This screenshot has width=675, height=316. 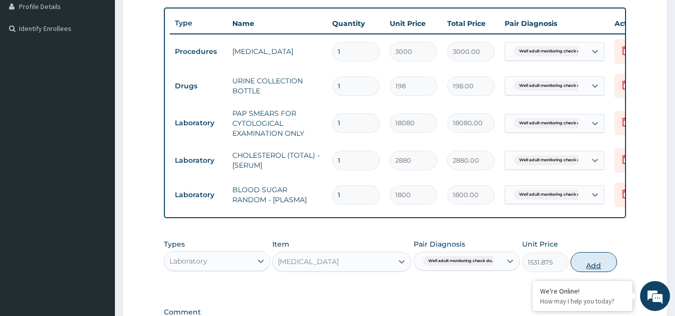 I want to click on th: Type, so click(x=198, y=23).